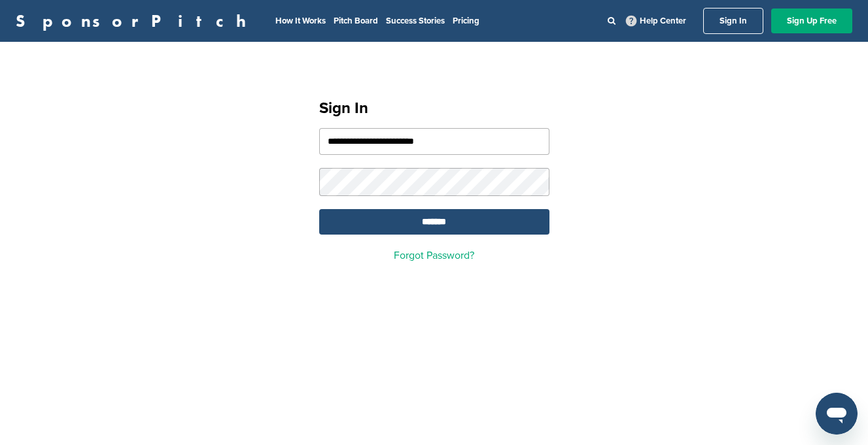  Describe the element at coordinates (434, 256) in the screenshot. I see `a: Forgot Password?` at that location.